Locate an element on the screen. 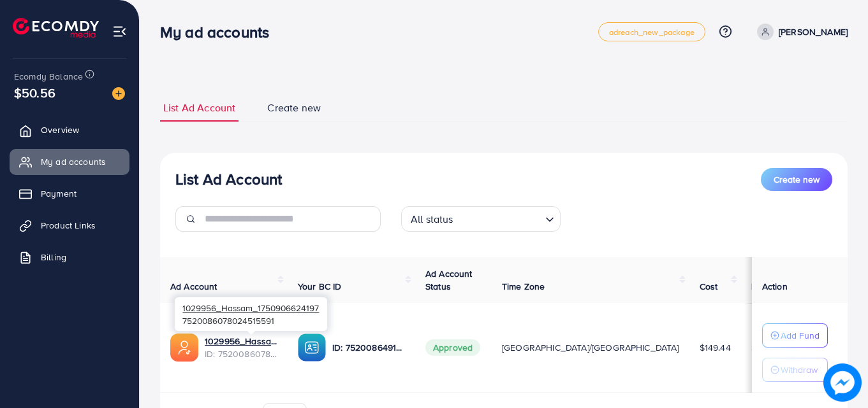  button: Withdraw is located at coordinates (794, 370).